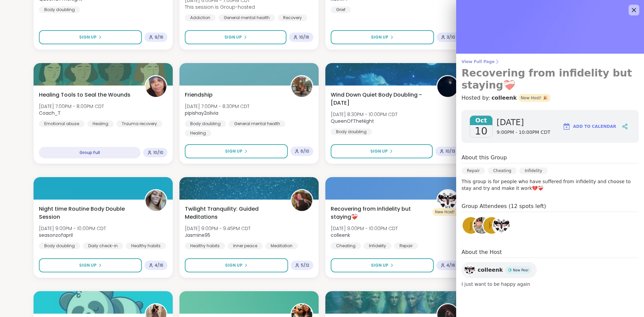 The image size is (644, 317). I want to click on p: This group is for people who have suffered from infidelity and choose to stay and try and make it..., so click(550, 185).